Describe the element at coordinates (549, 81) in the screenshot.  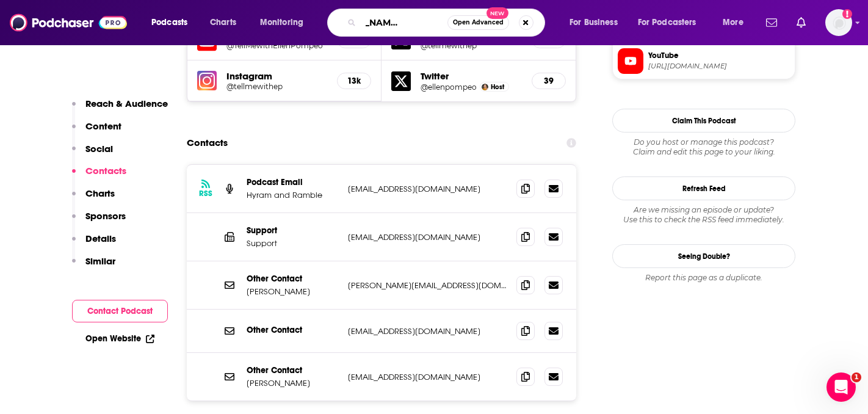
I see `h5: 39` at that location.